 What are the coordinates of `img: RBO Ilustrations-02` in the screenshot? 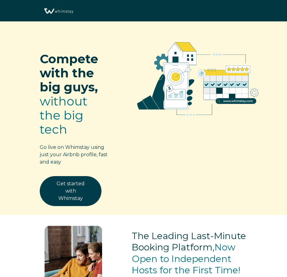 It's located at (198, 77).